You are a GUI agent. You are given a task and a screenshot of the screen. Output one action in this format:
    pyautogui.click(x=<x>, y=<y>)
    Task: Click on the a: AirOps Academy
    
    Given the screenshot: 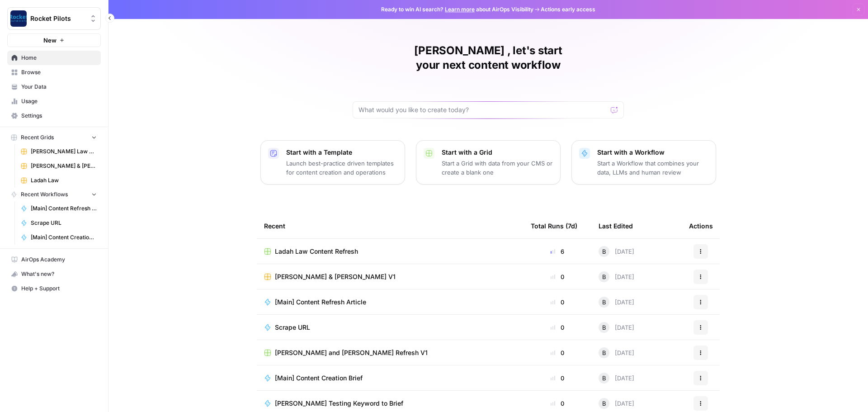 What is the action you would take?
    pyautogui.click(x=54, y=260)
    